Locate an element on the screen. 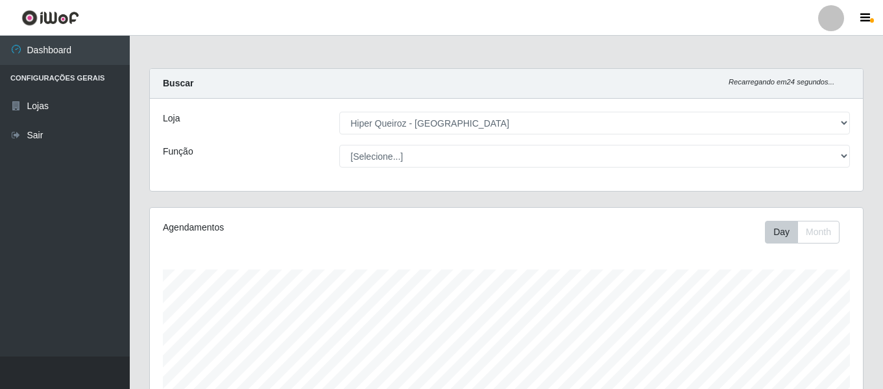  button: Month is located at coordinates (818, 232).